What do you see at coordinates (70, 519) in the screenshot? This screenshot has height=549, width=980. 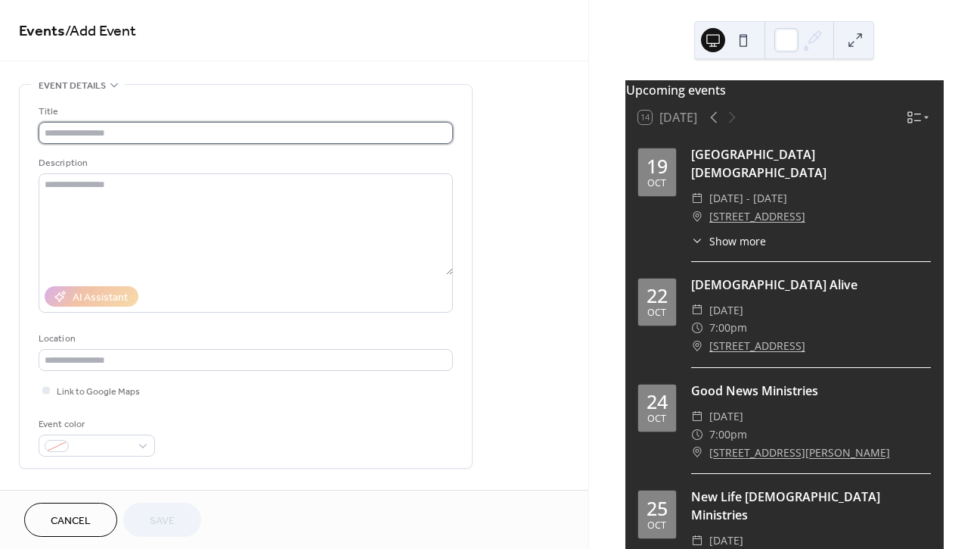 I see `a: Cancel` at bounding box center [70, 519].